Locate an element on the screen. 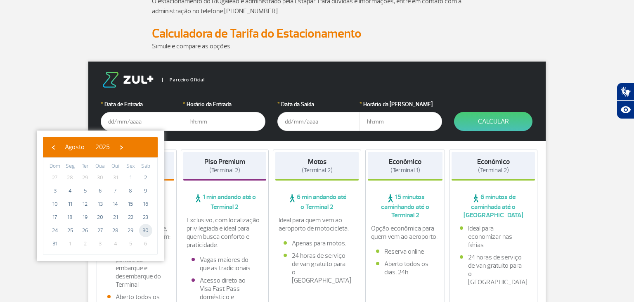  span: 19 is located at coordinates (85, 217).